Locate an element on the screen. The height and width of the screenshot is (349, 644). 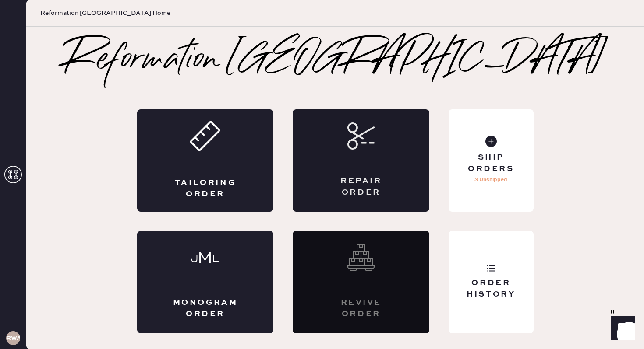
div: Interested? Contact us at care@hemster.co is located at coordinates (361, 282).